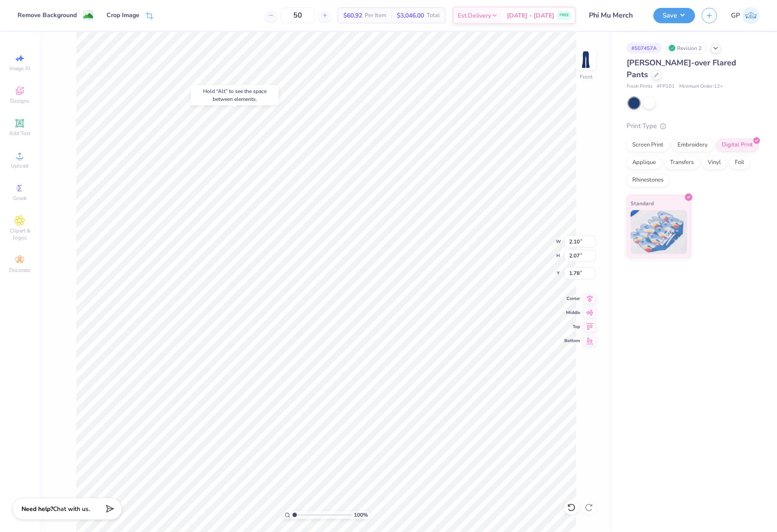  Describe the element at coordinates (674, 15) in the screenshot. I see `button: Save` at that location.